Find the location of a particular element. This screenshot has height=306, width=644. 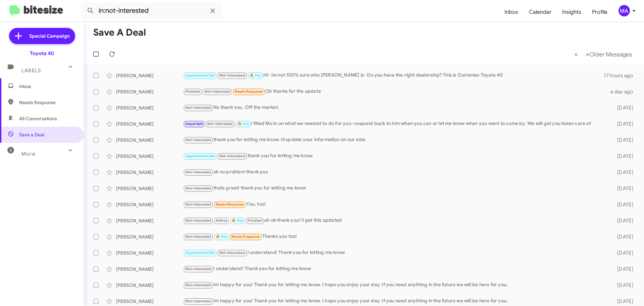

input: Search is located at coordinates (151, 11).